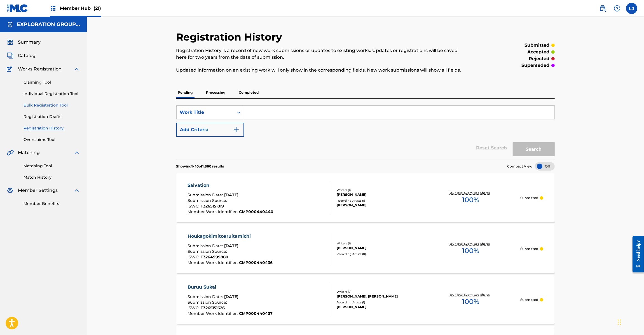  Describe the element at coordinates (322, 70) in the screenshot. I see `p: Updated information on an existing work will only show in the corresponding fields. New work subm...` at that location.